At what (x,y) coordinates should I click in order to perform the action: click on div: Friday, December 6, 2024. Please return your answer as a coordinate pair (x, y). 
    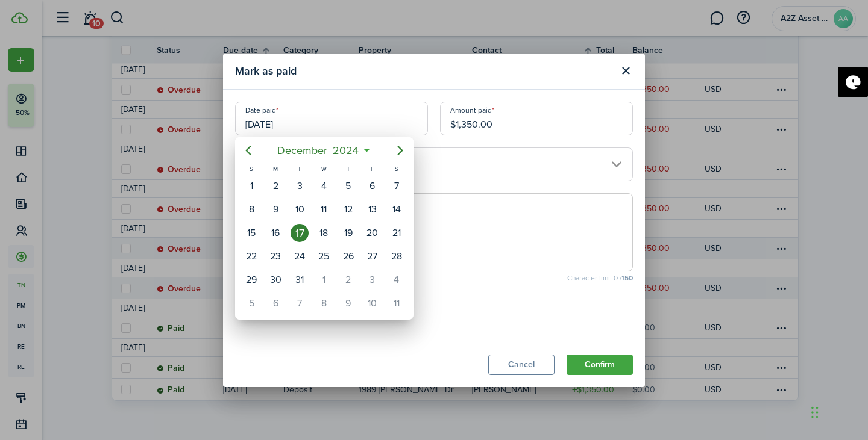
    Looking at the image, I should click on (373, 186).